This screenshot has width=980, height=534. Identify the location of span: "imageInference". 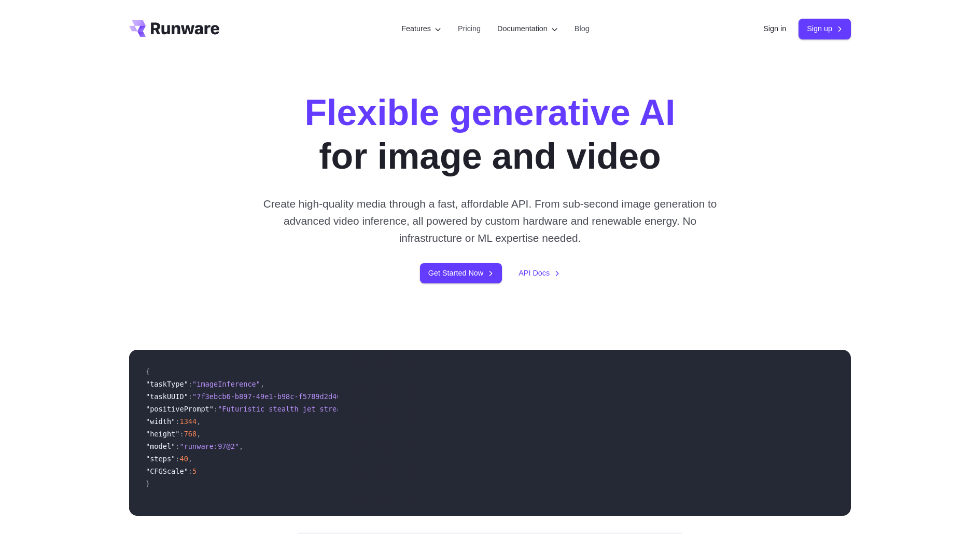
(226, 384).